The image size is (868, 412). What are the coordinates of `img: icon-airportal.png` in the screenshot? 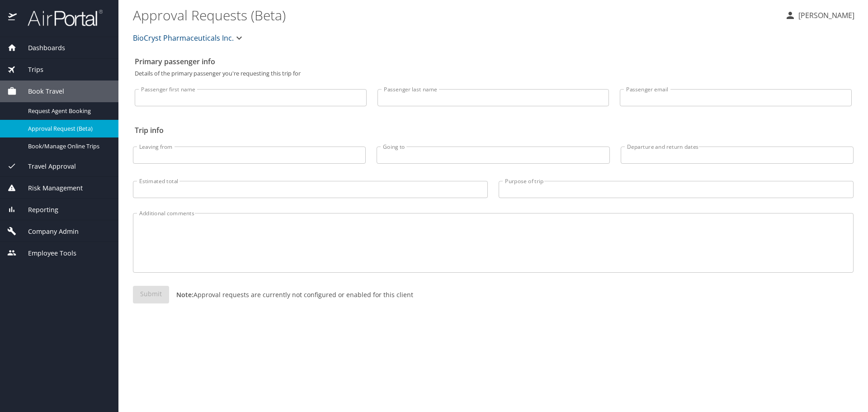 It's located at (12, 17).